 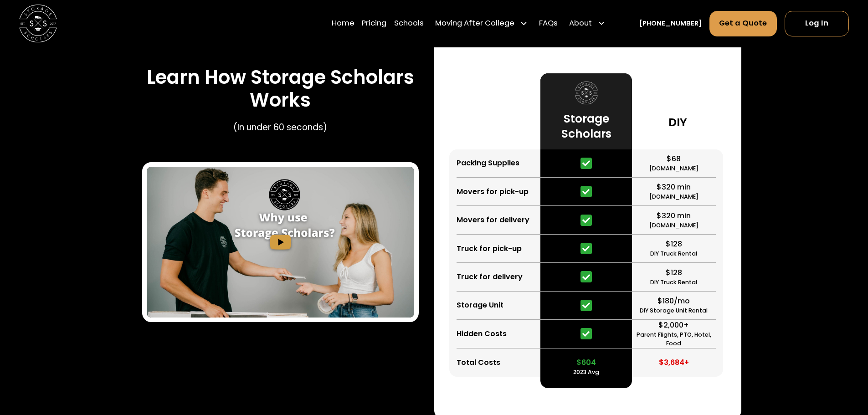 What do you see at coordinates (744, 24) in the screenshot?
I see `a: Get a Quote` at bounding box center [744, 24].